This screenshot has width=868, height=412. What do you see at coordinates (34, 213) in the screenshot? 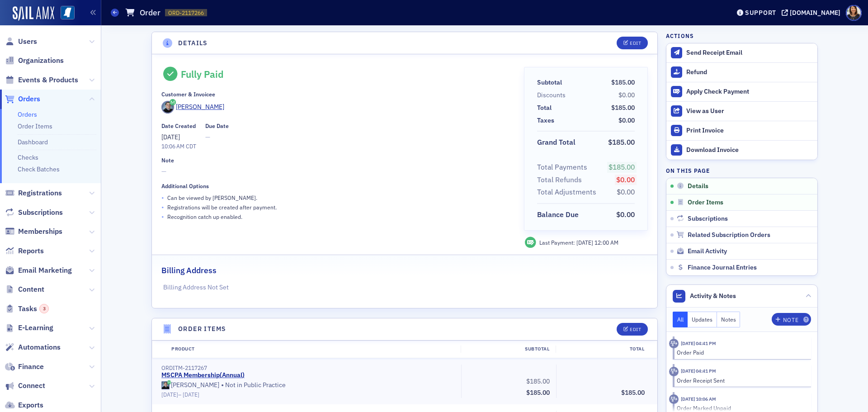
I see `a: Subscriptions` at bounding box center [34, 213].